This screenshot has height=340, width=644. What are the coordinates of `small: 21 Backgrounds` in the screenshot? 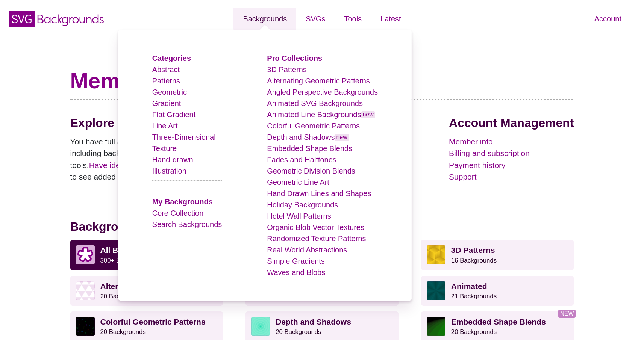 It's located at (474, 296).